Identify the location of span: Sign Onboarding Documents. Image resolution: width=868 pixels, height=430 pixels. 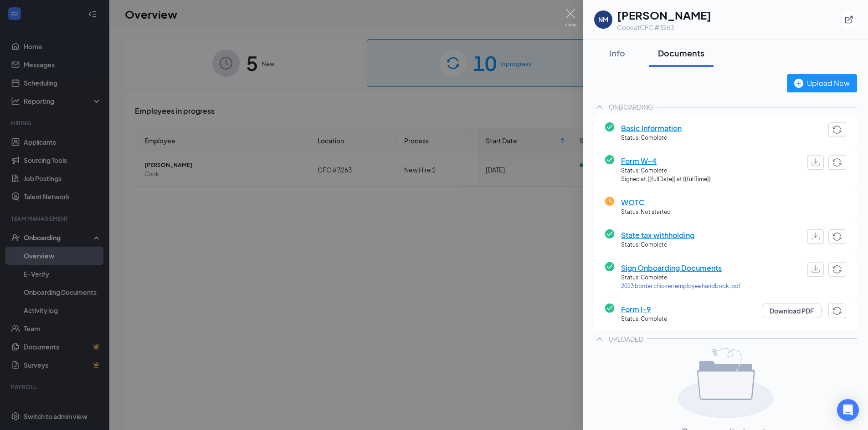
(681, 267).